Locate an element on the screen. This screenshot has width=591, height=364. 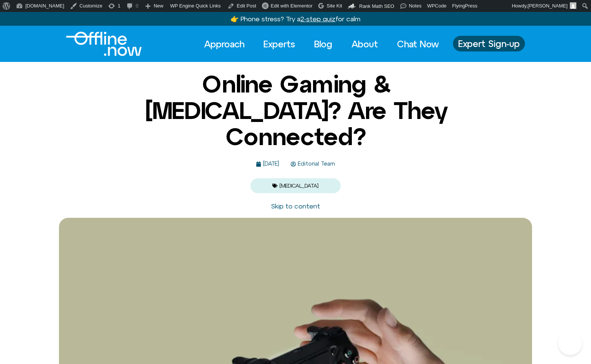
span: Expert Sign-up is located at coordinates (489, 44).